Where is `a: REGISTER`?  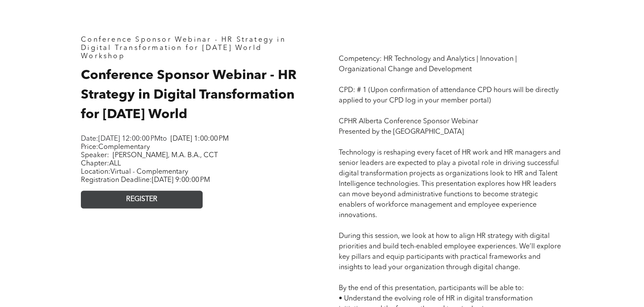
a: REGISTER is located at coordinates (141, 200).